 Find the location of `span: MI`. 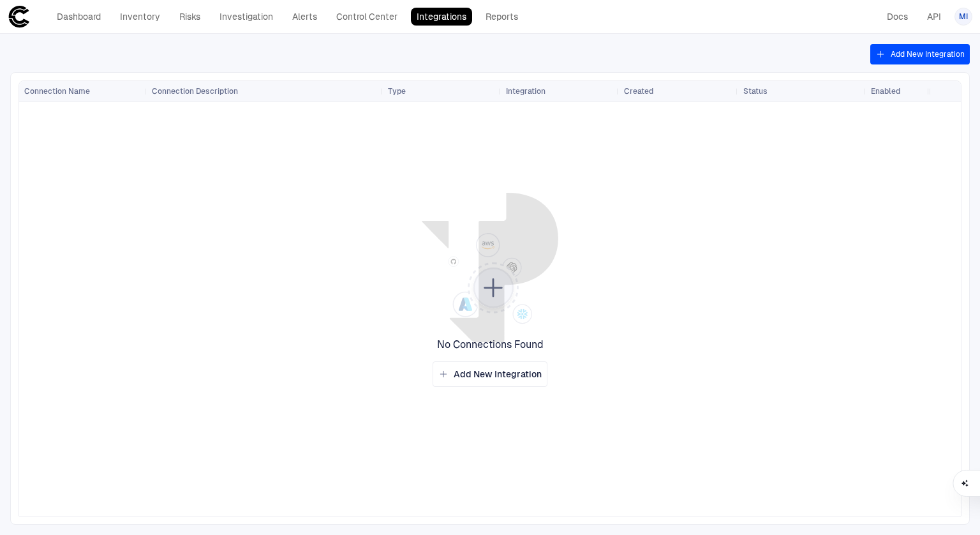

span: MI is located at coordinates (963, 16).